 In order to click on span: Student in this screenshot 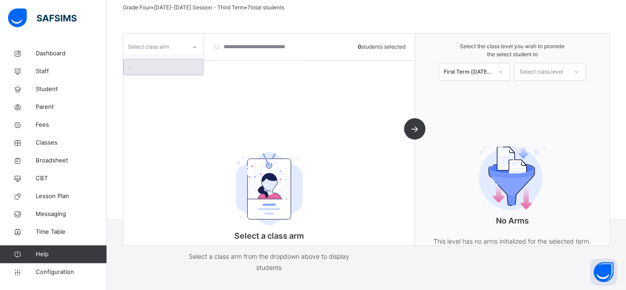, I will do `click(71, 89)`.